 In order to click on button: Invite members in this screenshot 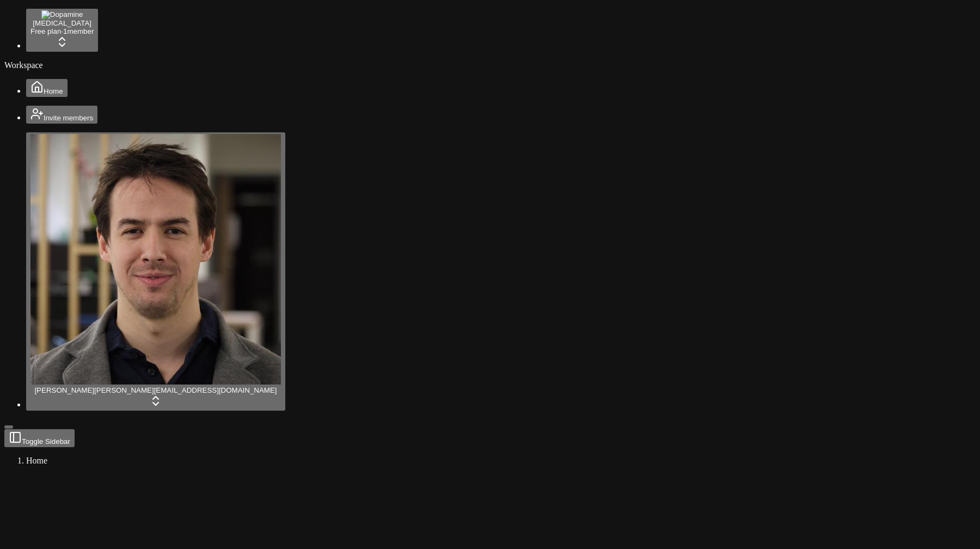, I will do `click(62, 114)`.